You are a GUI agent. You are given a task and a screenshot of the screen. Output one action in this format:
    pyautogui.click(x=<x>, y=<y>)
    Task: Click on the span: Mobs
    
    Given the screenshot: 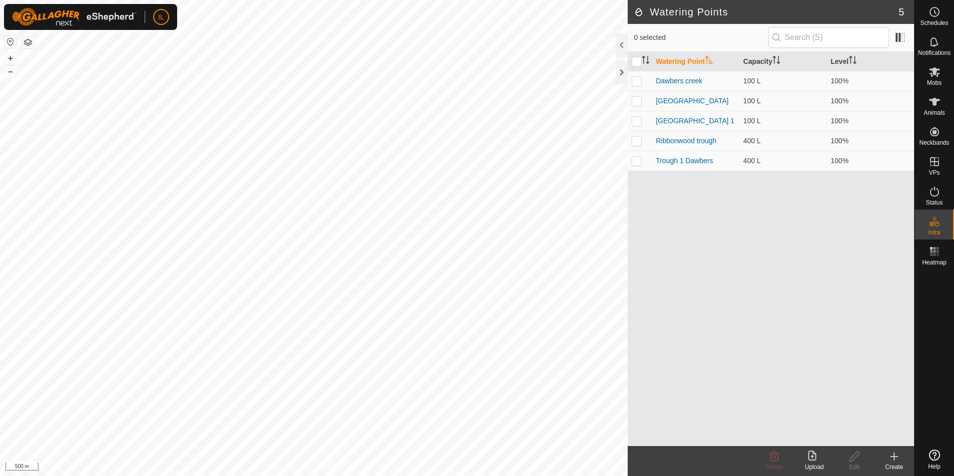 What is the action you would take?
    pyautogui.click(x=934, y=83)
    